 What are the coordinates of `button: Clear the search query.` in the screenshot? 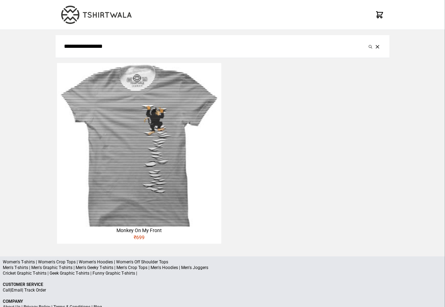 It's located at (378, 46).